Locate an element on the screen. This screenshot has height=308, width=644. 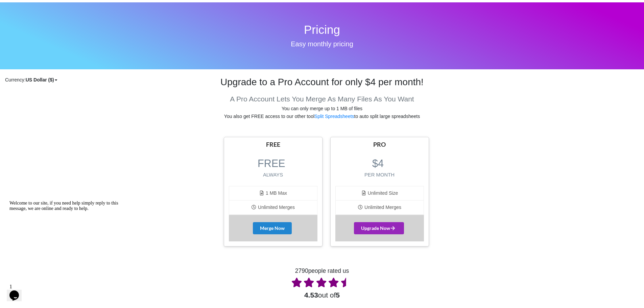
span: ALWAYS is located at coordinates (273, 175).